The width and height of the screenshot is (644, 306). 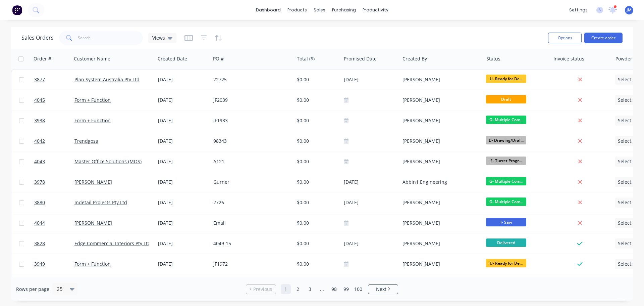 I want to click on div: 4049-15, so click(x=251, y=243).